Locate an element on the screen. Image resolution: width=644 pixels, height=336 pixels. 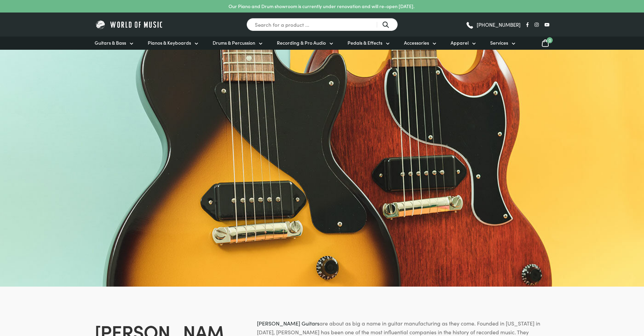
input: Search for a product ... is located at coordinates (322, 24).